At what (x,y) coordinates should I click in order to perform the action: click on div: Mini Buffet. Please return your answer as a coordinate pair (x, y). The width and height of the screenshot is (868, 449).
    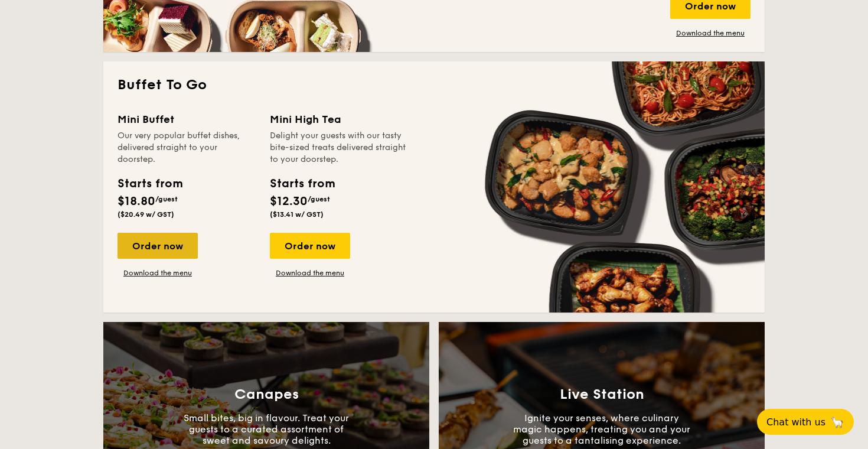
    Looking at the image, I should click on (186, 119).